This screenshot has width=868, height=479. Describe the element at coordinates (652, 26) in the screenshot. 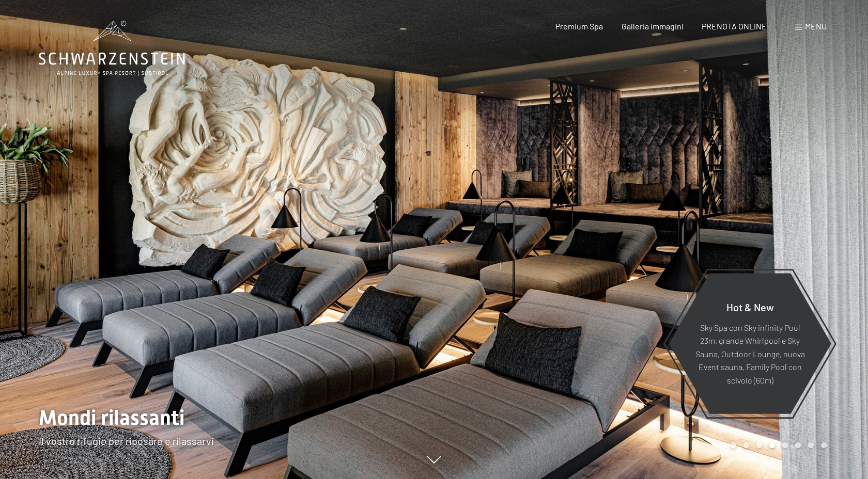

I see `span: Galleria immagini` at that location.